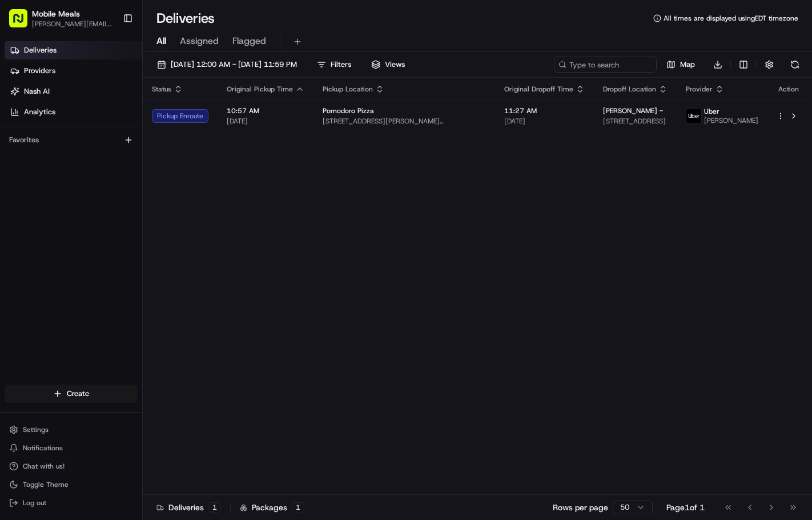 The width and height of the screenshot is (812, 520). What do you see at coordinates (73, 71) in the screenshot?
I see `a: Providers` at bounding box center [73, 71].